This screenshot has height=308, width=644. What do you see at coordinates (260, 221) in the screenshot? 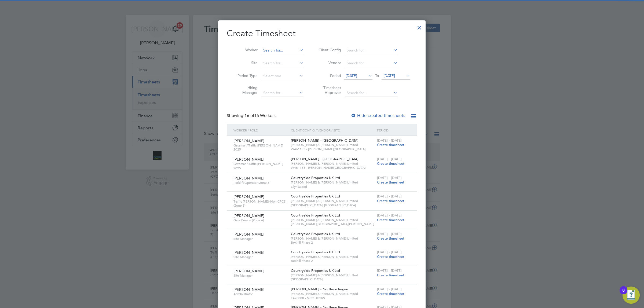
I see `span: Gate Person (Zone 6)` at bounding box center [260, 221].